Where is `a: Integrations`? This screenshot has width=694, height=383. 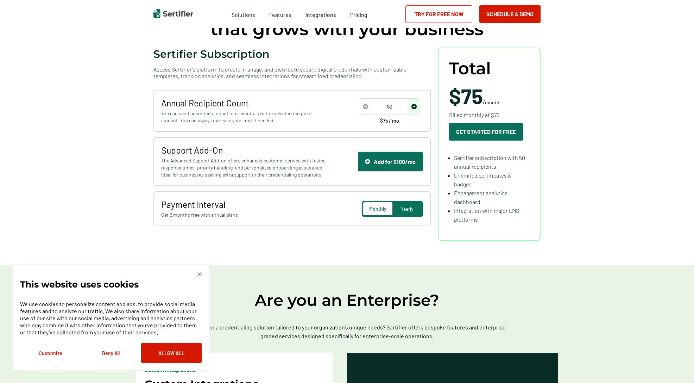
a: Integrations is located at coordinates (321, 14).